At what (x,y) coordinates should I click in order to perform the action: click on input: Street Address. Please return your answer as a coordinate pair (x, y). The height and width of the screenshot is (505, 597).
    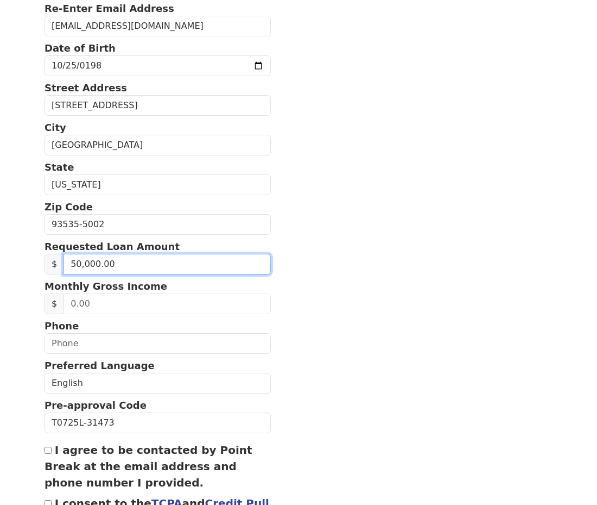
    Looking at the image, I should click on (158, 105).